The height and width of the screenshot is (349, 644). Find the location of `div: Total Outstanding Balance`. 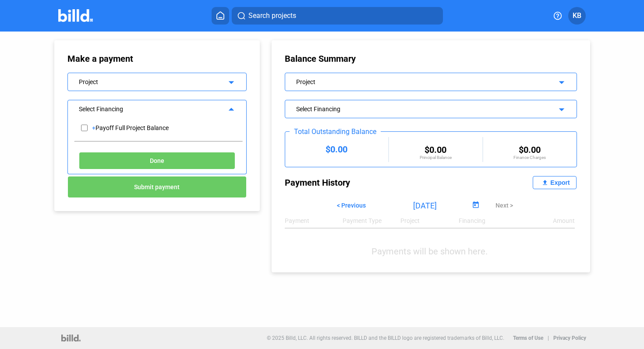

div: Total Outstanding Balance is located at coordinates (335, 131).